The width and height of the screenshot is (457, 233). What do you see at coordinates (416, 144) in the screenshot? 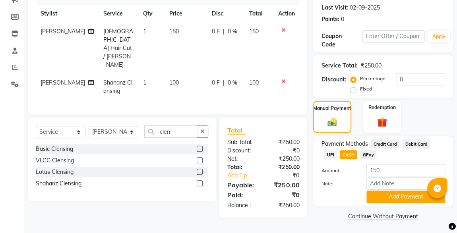
I see `span: Debit Card` at bounding box center [416, 144].